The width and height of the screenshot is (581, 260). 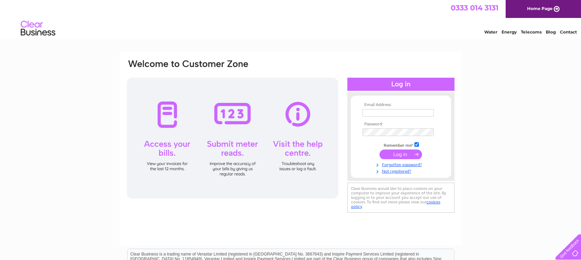 I want to click on div: Clear Business would like to place cookies on your computer to improve your experience of the sit..., so click(x=401, y=198).